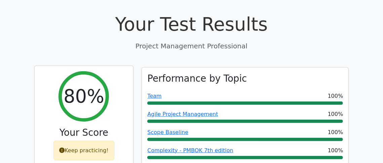 This screenshot has width=383, height=163. I want to click on a: Scope Baseline, so click(168, 132).